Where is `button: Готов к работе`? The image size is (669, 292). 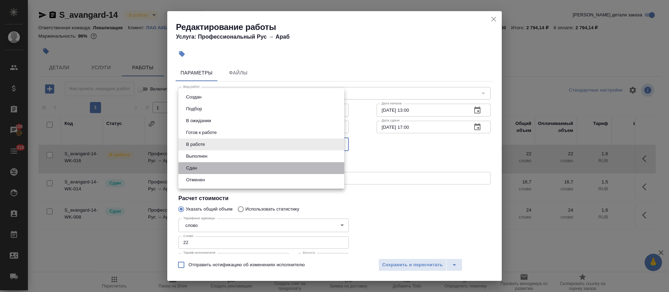
button: Готов к работе is located at coordinates (201, 133).